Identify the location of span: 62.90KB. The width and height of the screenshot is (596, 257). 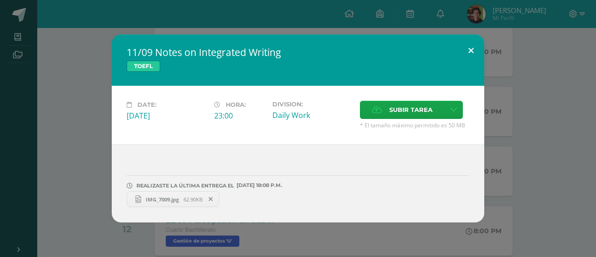
(193, 199).